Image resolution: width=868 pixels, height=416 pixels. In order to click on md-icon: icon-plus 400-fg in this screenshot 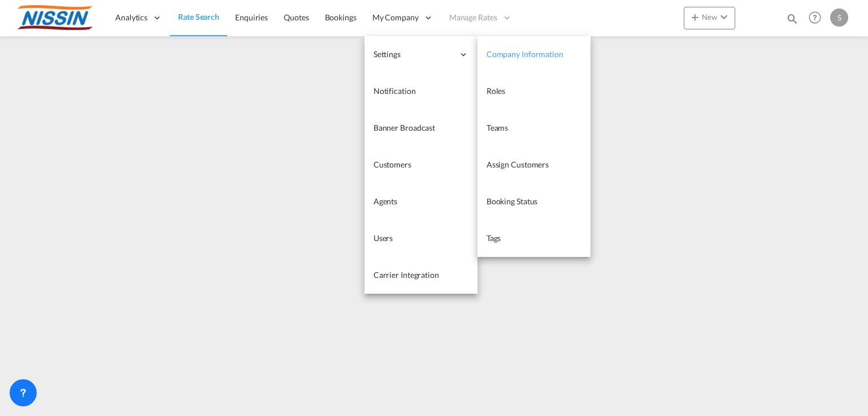, I will do `click(696, 17)`.